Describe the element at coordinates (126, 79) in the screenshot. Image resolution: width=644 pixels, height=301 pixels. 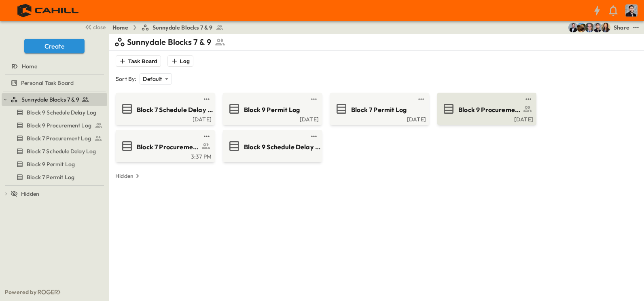
I see `p: Sort By:` at that location.